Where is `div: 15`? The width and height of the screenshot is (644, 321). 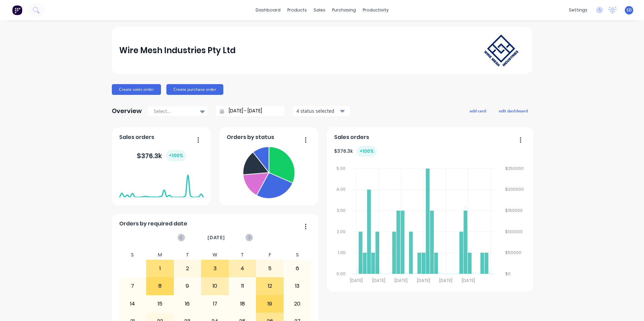
div: 15 is located at coordinates (160, 304).